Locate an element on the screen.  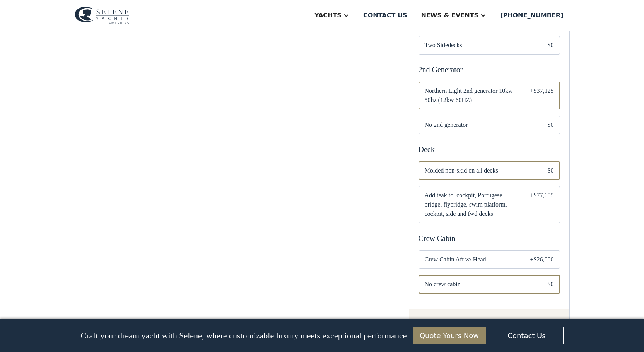
div: Yachts is located at coordinates (328, 16).